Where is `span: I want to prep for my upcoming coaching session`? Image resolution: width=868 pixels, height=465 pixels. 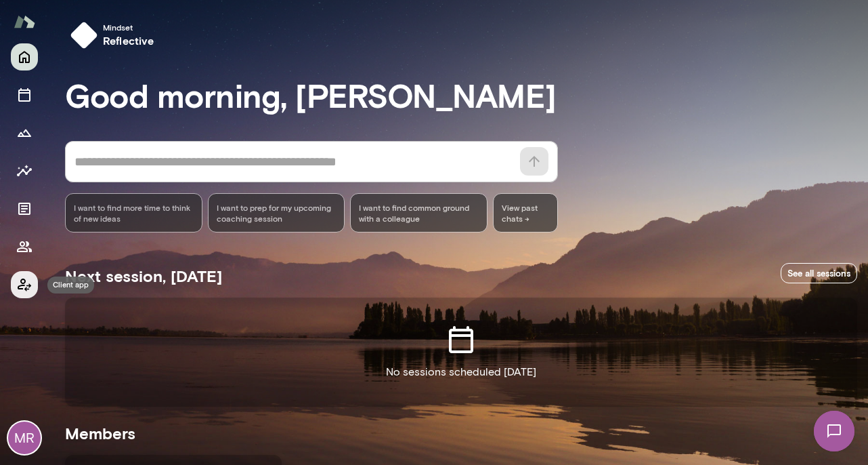
span: I want to prep for my upcoming coaching session is located at coordinates (276, 212).